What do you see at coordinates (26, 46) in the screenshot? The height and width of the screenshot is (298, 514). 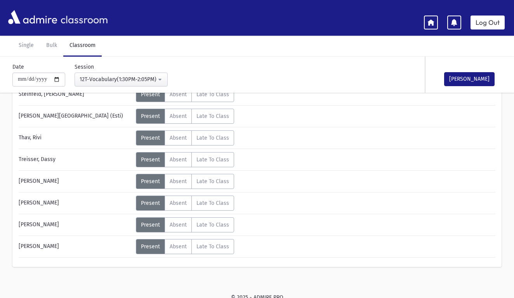 I see `a: Single` at bounding box center [26, 46].